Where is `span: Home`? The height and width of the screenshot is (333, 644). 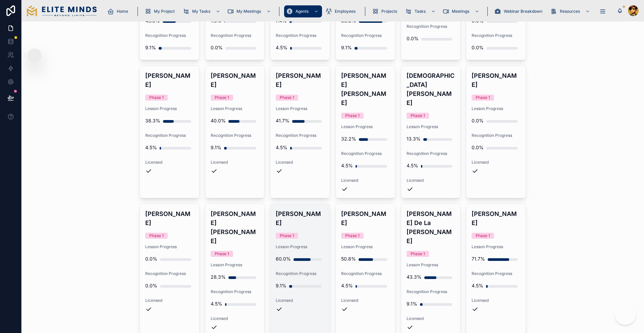
span: Home is located at coordinates (123, 11).